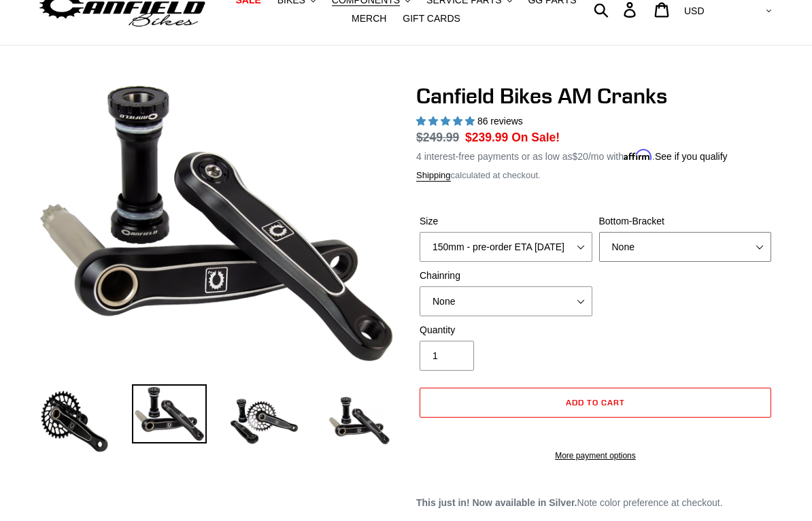 This screenshot has width=812, height=521. I want to click on span: 4.97 stars, so click(447, 121).